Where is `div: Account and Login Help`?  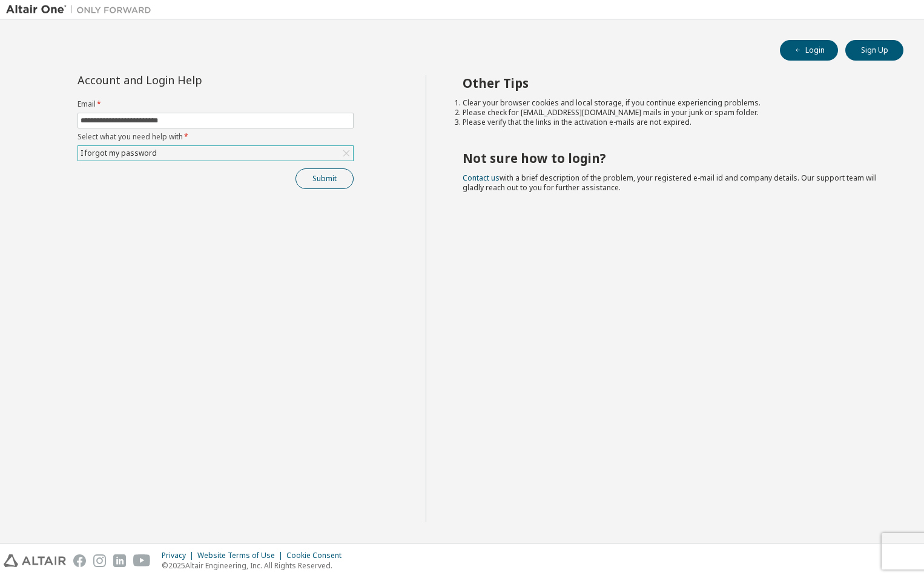 div: Account and Login Help is located at coordinates (188, 80).